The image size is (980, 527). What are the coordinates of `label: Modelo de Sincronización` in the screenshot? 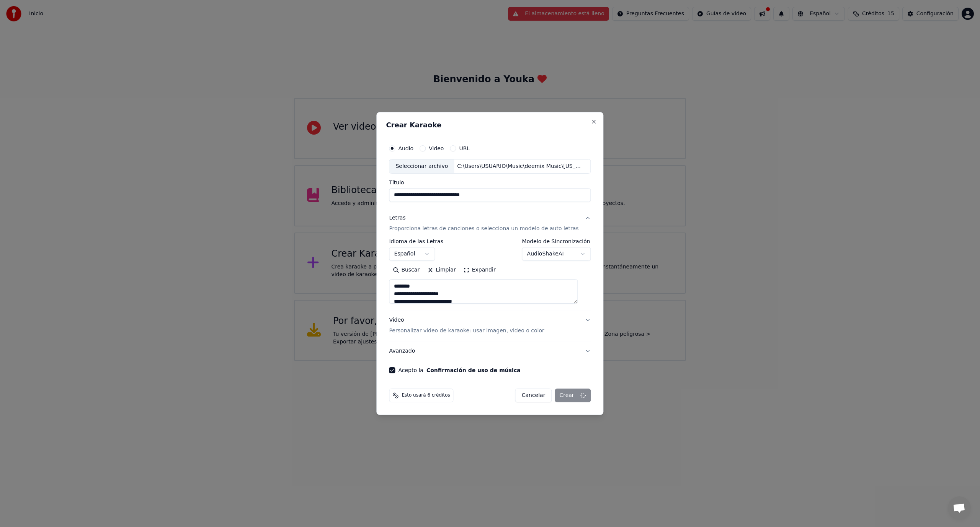 It's located at (556, 241).